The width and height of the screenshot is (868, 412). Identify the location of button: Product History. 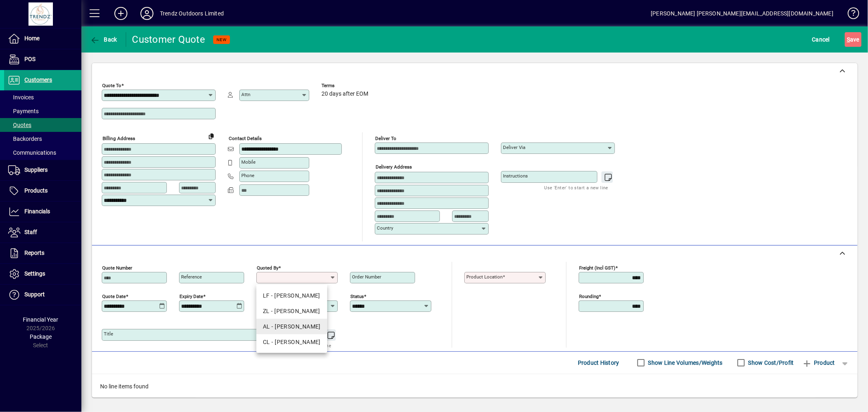
(598, 362).